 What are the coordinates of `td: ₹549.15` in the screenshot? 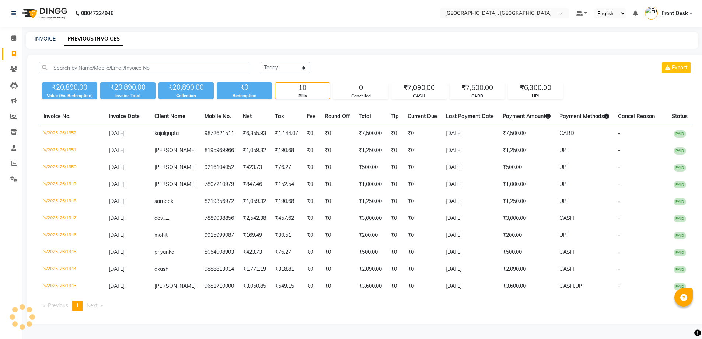 It's located at (286, 286).